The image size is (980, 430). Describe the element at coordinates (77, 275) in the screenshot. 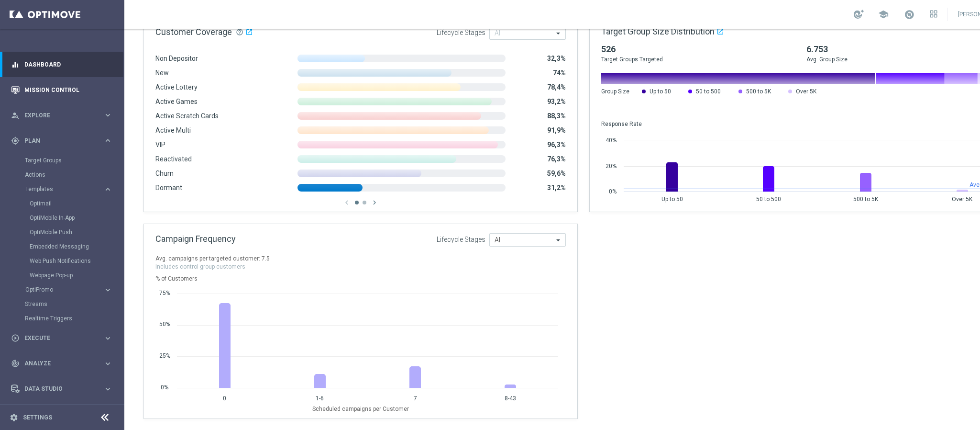

I see `div: Webpage Pop-up` at that location.